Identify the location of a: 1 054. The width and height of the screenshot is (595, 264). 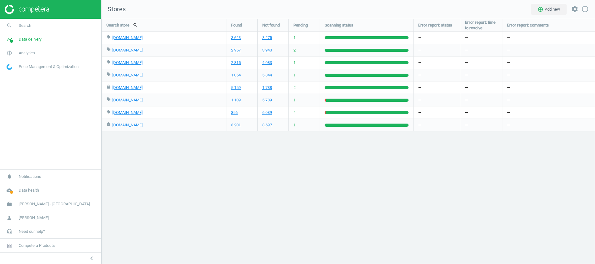
(236, 75).